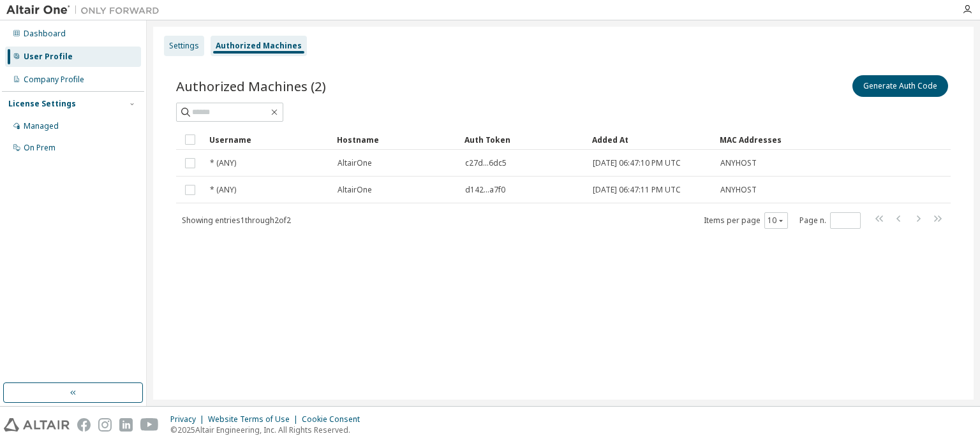 Image resolution: width=980 pixels, height=443 pixels. I want to click on div: Auth Token, so click(523, 140).